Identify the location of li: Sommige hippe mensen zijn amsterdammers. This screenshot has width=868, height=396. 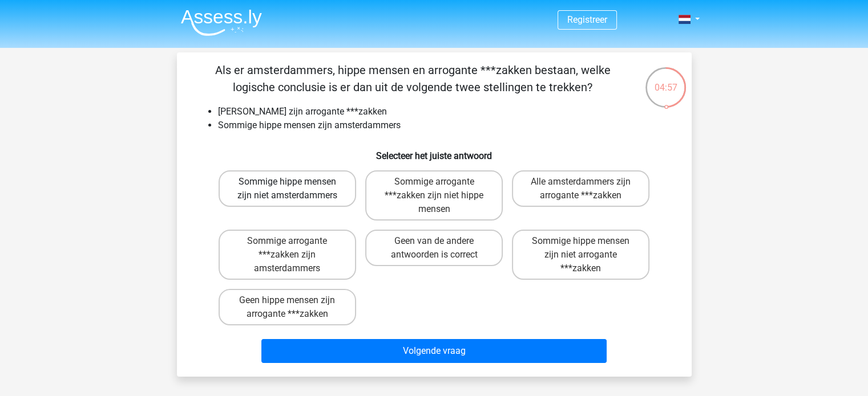
(446, 125).